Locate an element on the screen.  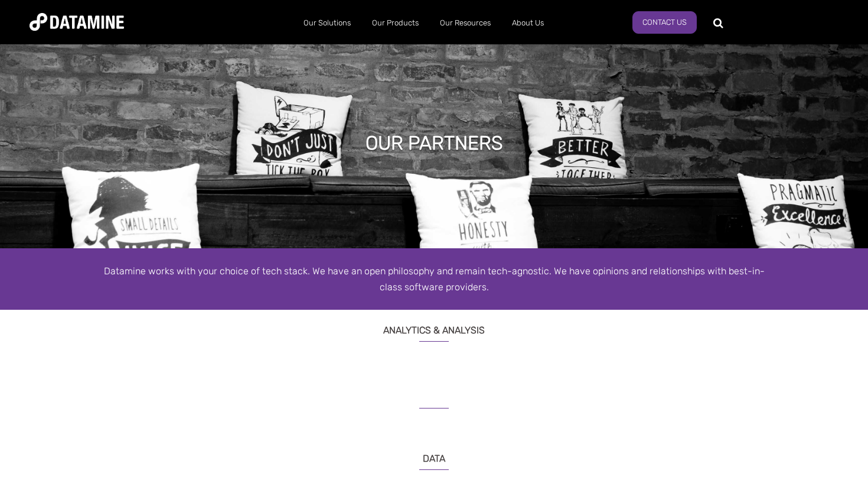
a: Our Products is located at coordinates (395, 23).